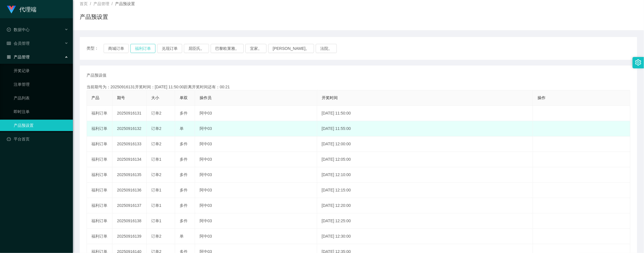  Describe the element at coordinates (22, 30) in the screenshot. I see `font: 数据中心` at that location.